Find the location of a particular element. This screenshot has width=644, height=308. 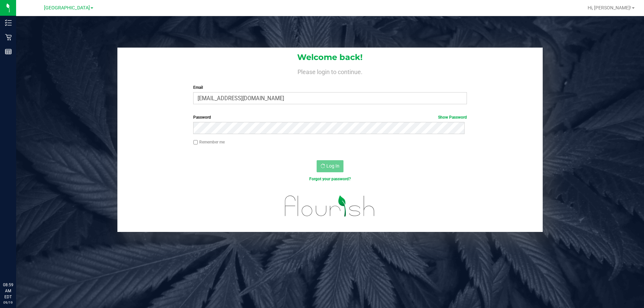

span: Password is located at coordinates (202, 117).